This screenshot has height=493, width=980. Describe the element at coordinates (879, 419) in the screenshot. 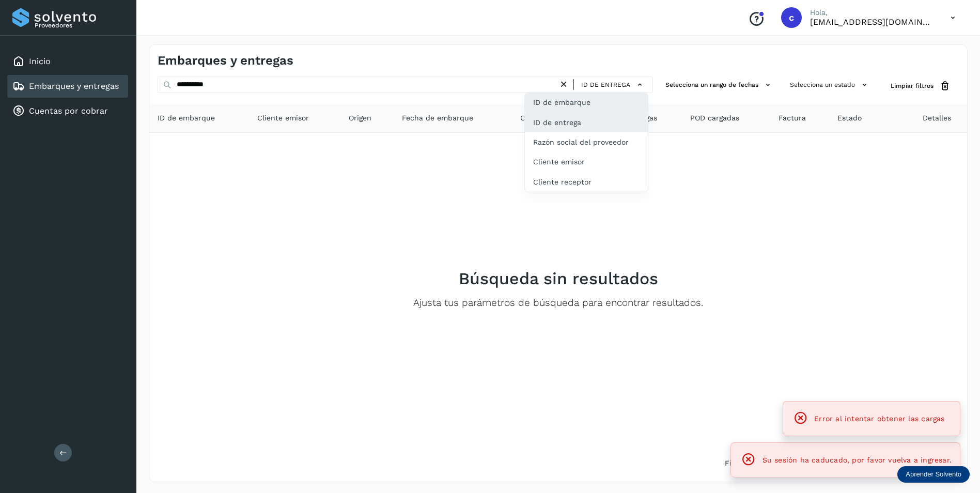

I see `span: Error al intentar obtener las cargas` at that location.